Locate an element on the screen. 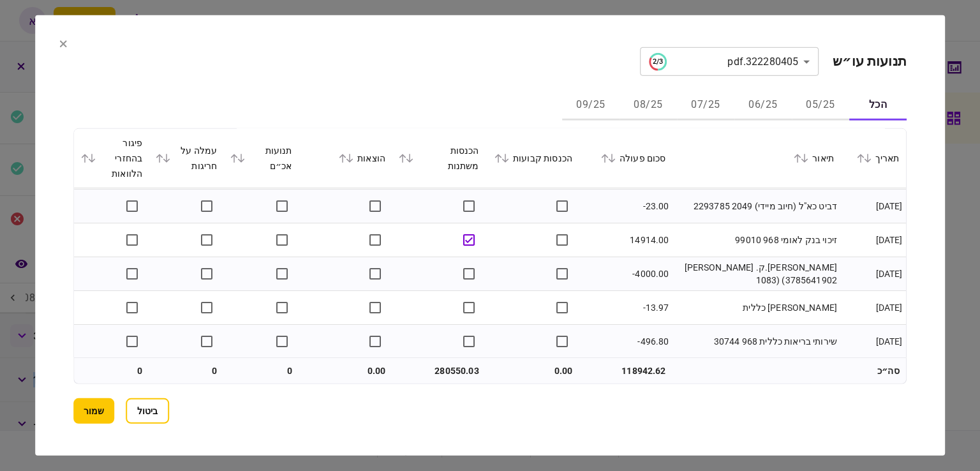 Image resolution: width=980 pixels, height=471 pixels. div: סכום פעולה is located at coordinates (625, 158).